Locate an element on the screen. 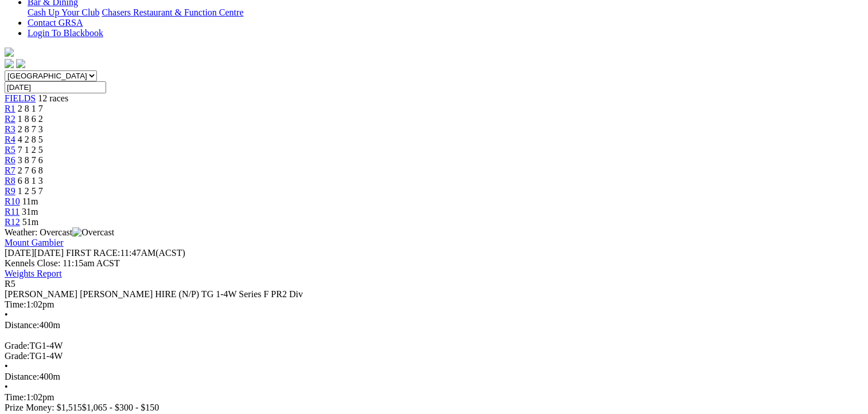 This screenshot has width=868, height=414. a: R5 is located at coordinates (9, 150).